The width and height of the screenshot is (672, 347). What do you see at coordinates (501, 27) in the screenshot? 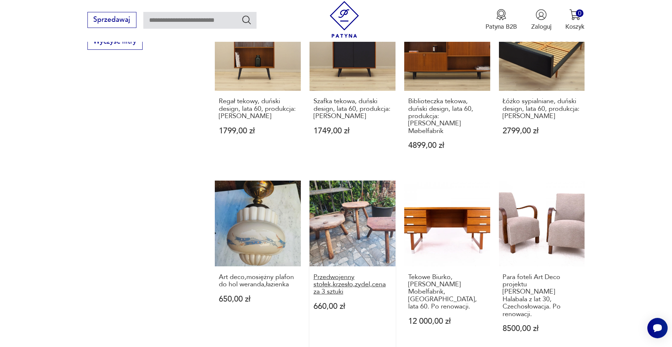
I see `p: Patyna B2B` at bounding box center [501, 27].